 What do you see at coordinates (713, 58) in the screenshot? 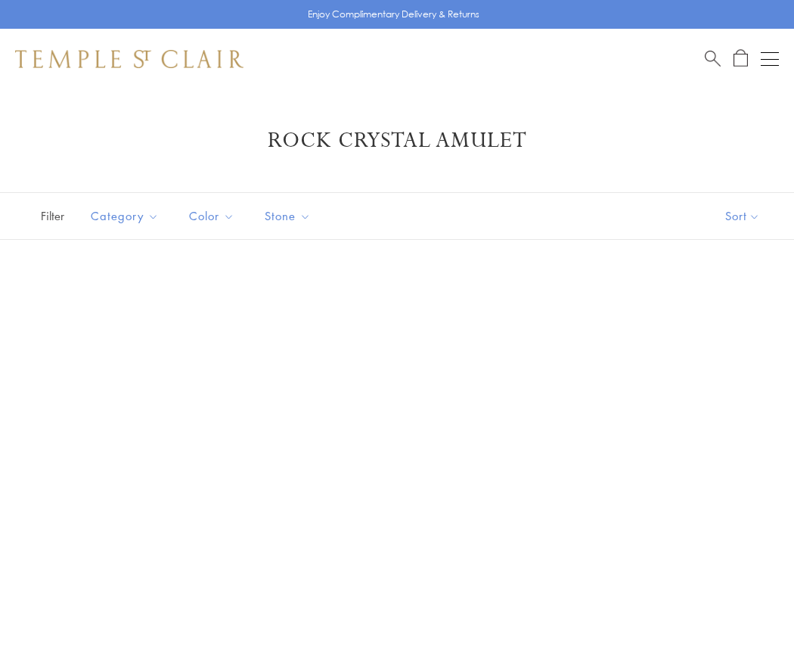
I see `a: Search` at bounding box center [713, 58].